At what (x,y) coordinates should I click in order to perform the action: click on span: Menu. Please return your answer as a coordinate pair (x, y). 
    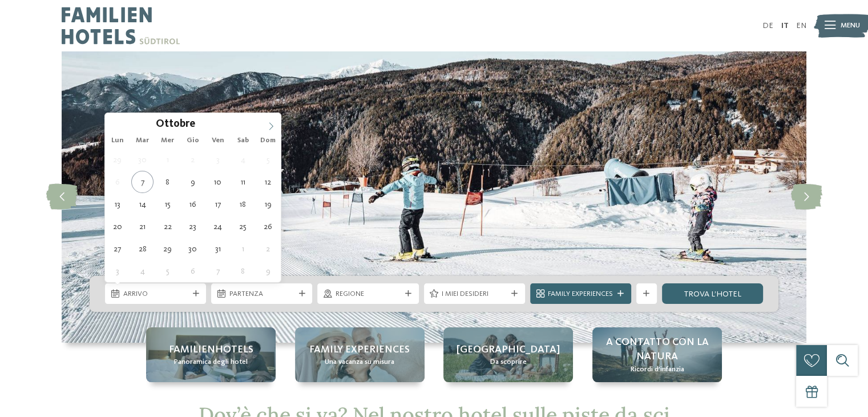
    Looking at the image, I should click on (851, 26).